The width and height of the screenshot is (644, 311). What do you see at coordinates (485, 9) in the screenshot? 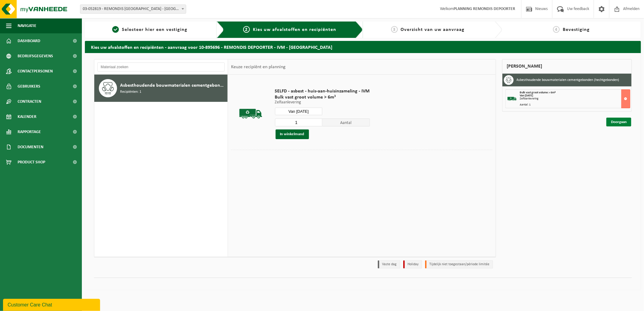
I see `strong: PLANNING REMONDIS DEPOORTER` at bounding box center [485, 9].